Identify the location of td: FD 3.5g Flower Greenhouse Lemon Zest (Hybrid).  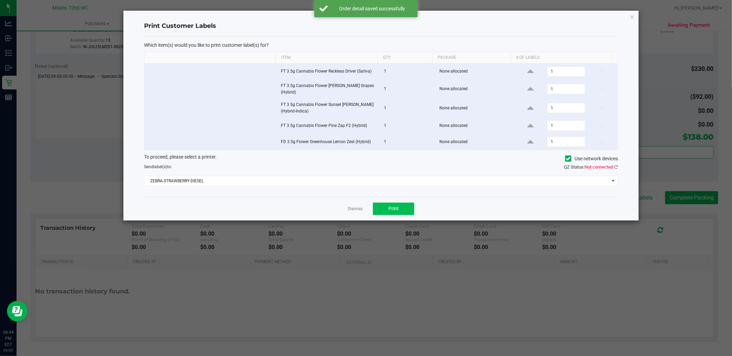
(328, 142).